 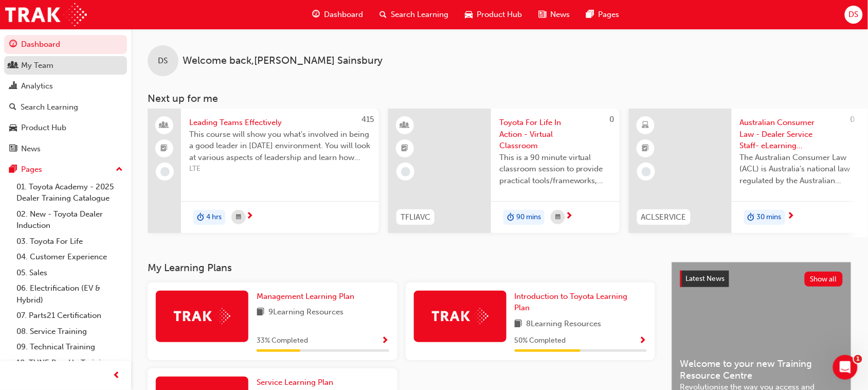 I want to click on span: prev-icon, so click(x=117, y=376).